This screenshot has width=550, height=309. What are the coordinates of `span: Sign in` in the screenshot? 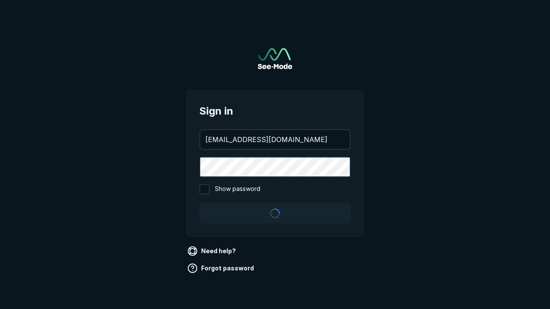 It's located at (275, 111).